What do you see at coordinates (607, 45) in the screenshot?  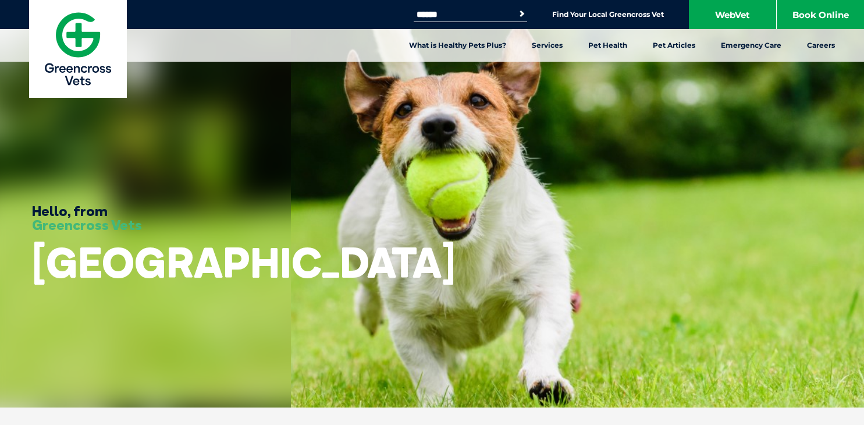 I see `a: Pet Health` at bounding box center [607, 45].